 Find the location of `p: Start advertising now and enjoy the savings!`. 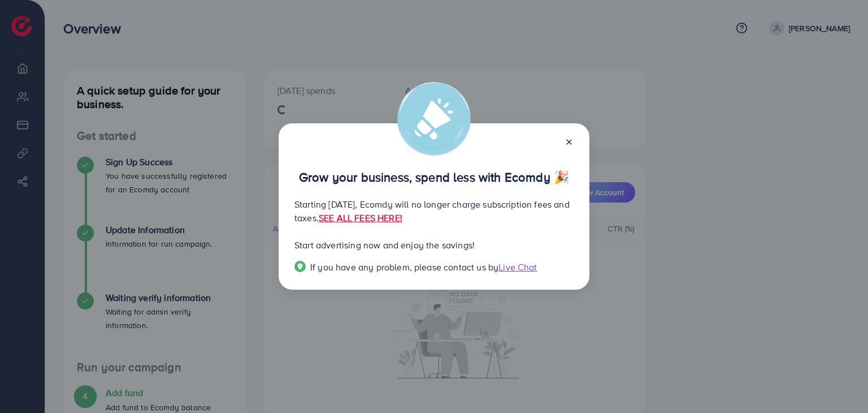

p: Start advertising now and enjoy the savings! is located at coordinates (434, 245).